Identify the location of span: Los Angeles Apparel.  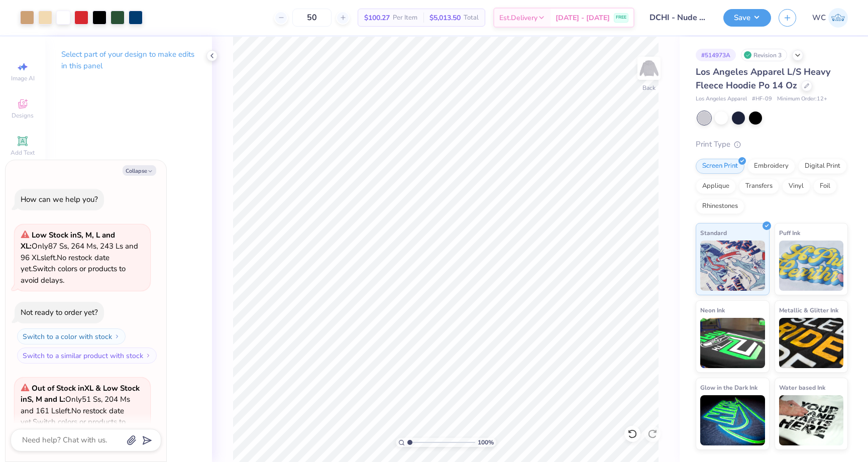
(722, 99).